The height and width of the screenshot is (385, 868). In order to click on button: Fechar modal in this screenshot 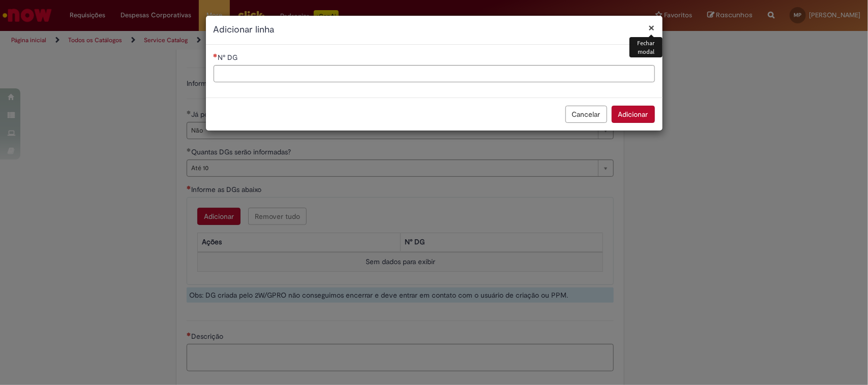, I will do `click(652, 27)`.